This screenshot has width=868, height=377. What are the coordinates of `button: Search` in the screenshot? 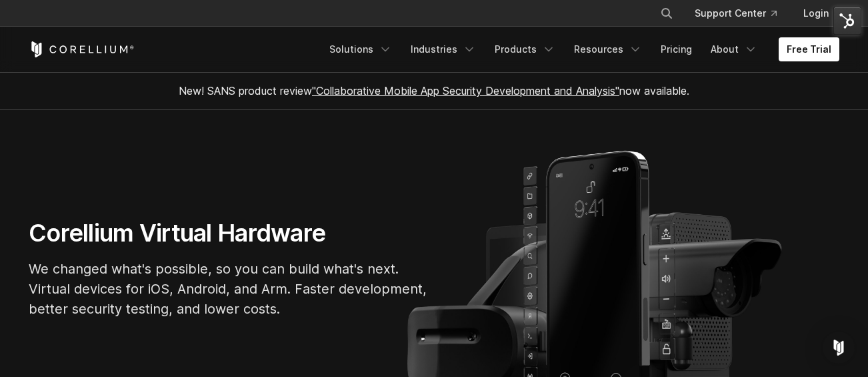 It's located at (667, 13).